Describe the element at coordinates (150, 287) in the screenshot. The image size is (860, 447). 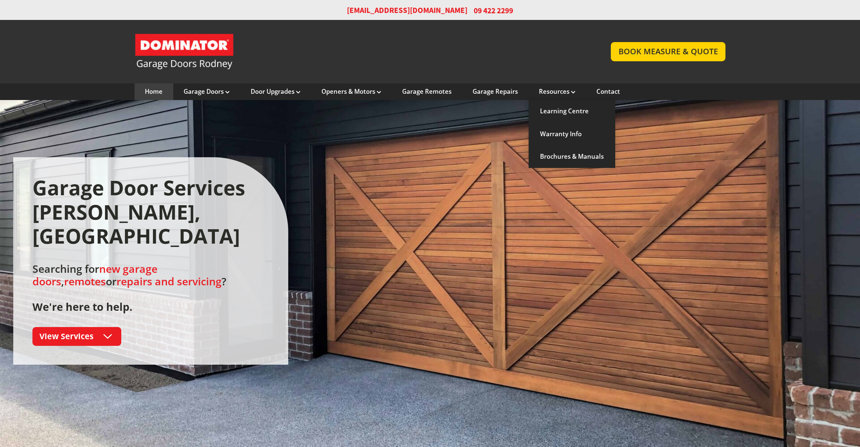
I see `h2: Searching for , or ?` at that location.